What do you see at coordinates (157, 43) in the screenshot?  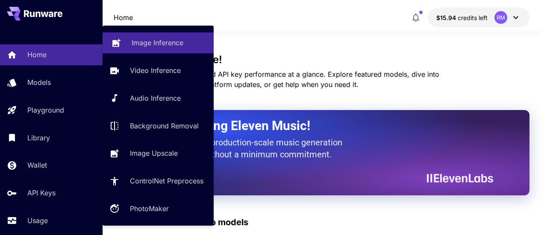 I see `p: Image Inference` at bounding box center [157, 43].